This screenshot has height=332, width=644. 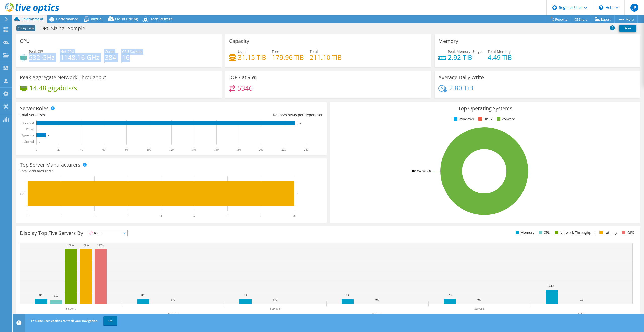 I want to click on text: 160, so click(x=216, y=149).